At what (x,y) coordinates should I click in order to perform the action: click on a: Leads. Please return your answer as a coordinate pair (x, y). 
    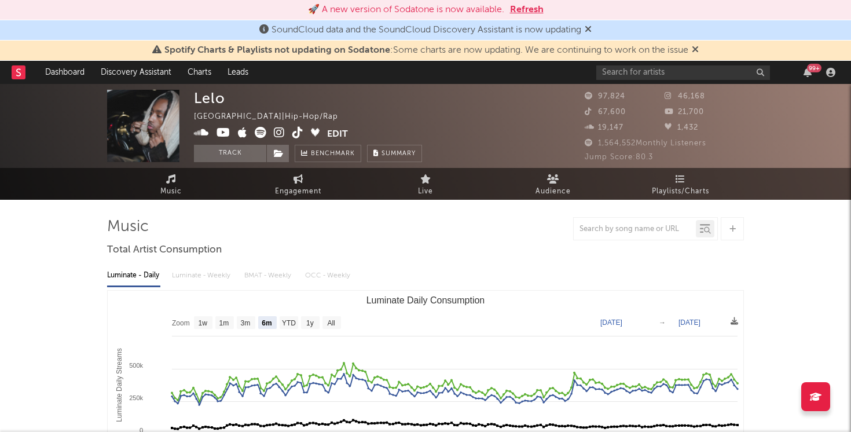
    Looking at the image, I should click on (238, 72).